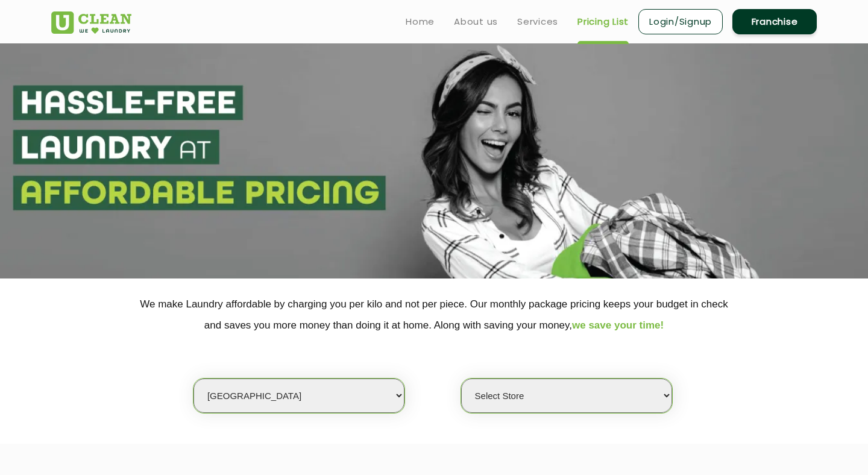 The height and width of the screenshot is (475, 868). Describe the element at coordinates (681, 22) in the screenshot. I see `a: Login/Signup` at that location.